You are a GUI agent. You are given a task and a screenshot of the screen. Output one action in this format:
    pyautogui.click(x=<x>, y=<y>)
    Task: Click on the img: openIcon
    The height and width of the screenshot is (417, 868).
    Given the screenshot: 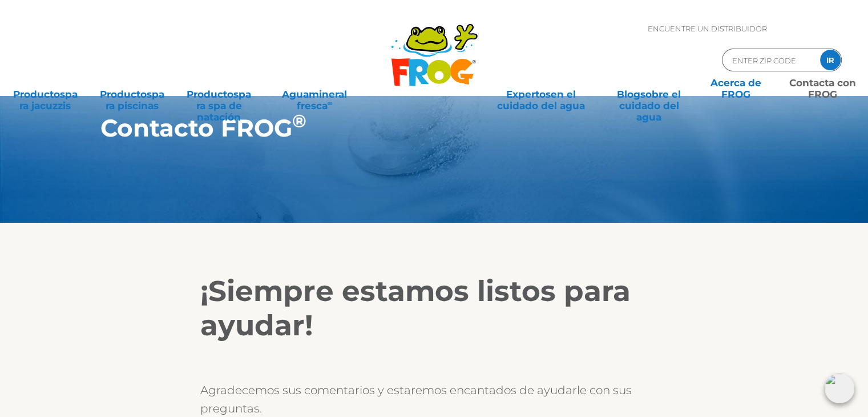 What is the action you would take?
    pyautogui.click(x=839, y=388)
    